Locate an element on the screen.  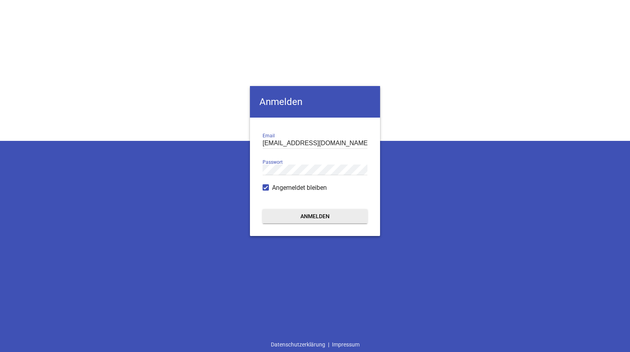
a: Impressum is located at coordinates (346, 344).